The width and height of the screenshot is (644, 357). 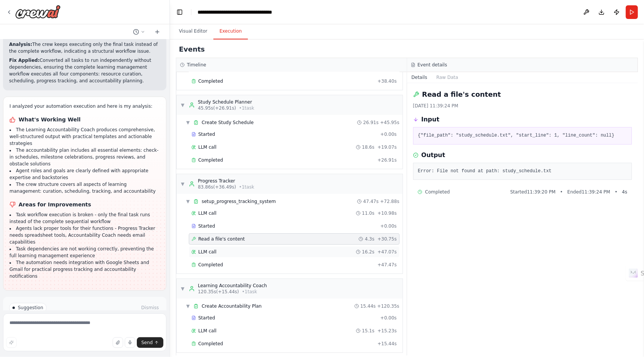 I want to click on button: Details, so click(x=420, y=78).